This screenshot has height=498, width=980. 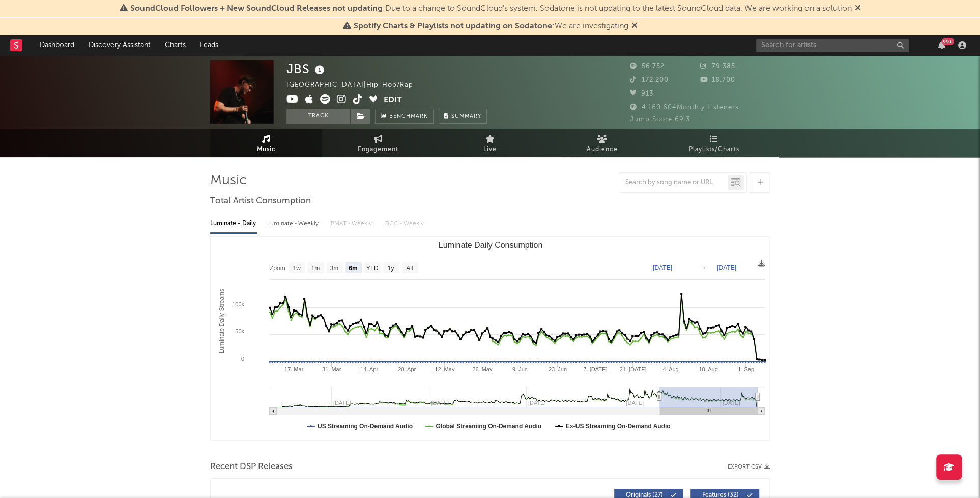 What do you see at coordinates (717, 66) in the screenshot?
I see `span: 79.385` at bounding box center [717, 66].